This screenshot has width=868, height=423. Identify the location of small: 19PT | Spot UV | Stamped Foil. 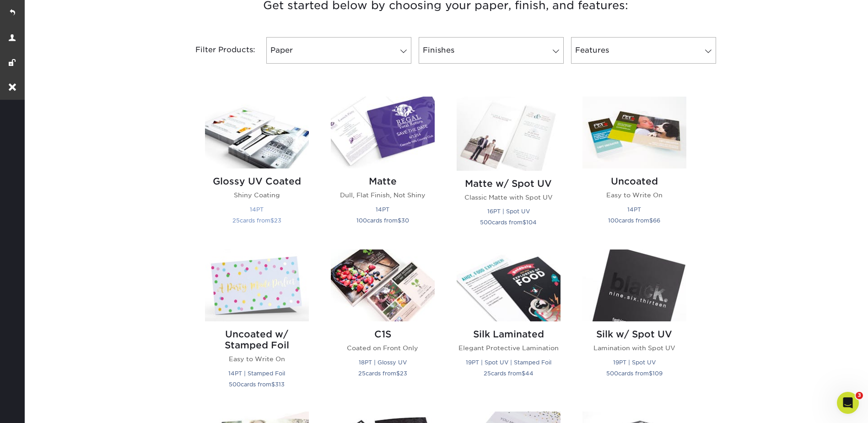
(509, 363).